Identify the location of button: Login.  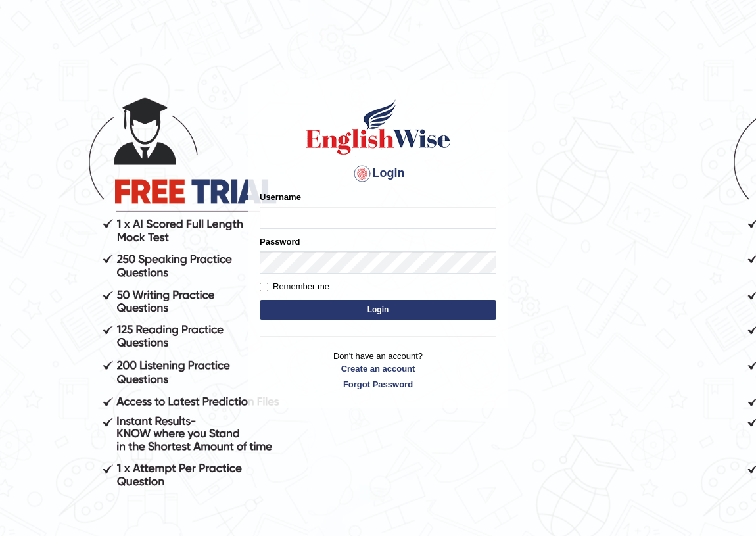
(378, 310).